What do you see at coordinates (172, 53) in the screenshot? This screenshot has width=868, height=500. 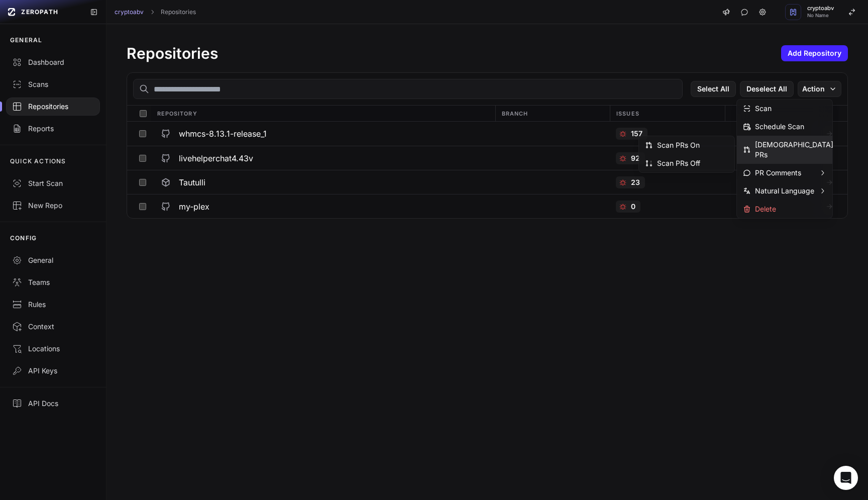 I see `h1: Repositories` at bounding box center [172, 53].